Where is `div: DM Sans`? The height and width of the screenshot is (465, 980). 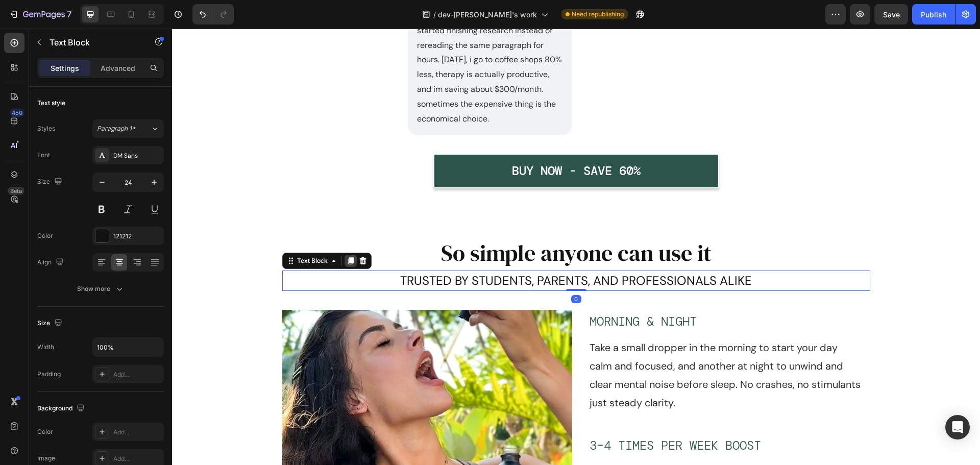
div: DM Sans is located at coordinates (138, 156).